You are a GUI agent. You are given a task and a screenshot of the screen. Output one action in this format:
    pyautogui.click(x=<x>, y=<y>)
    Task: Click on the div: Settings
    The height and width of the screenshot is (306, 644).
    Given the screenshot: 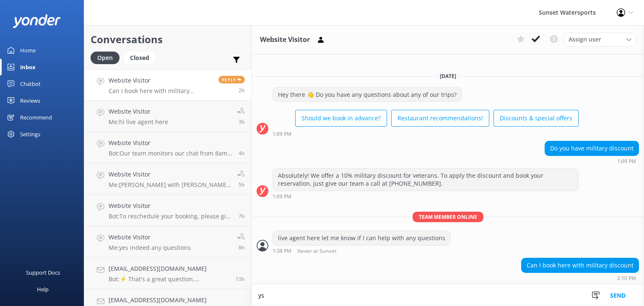 What is the action you would take?
    pyautogui.click(x=30, y=134)
    